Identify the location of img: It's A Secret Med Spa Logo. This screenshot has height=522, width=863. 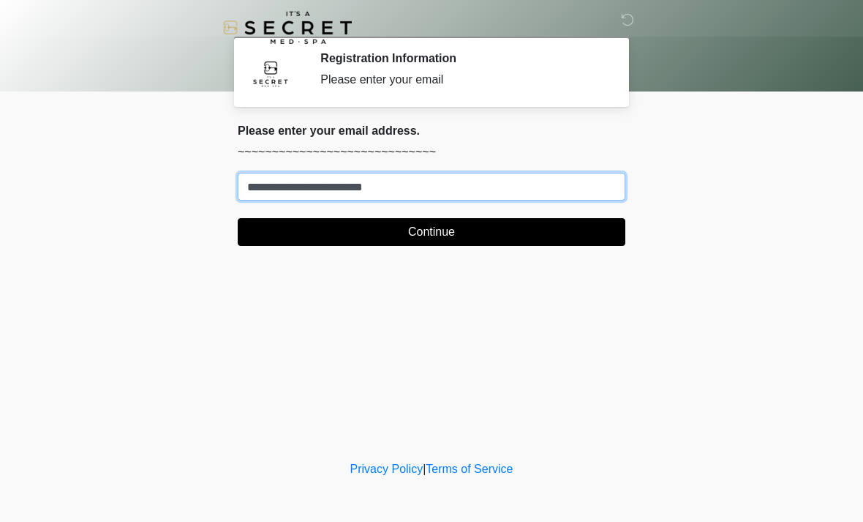
(288, 27).